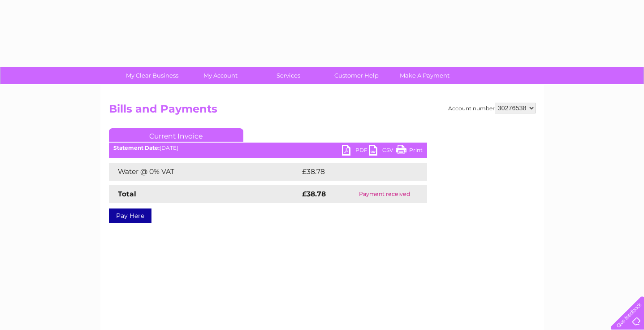 Image resolution: width=644 pixels, height=330 pixels. What do you see at coordinates (492, 108) in the screenshot?
I see `div: Account number` at bounding box center [492, 108].